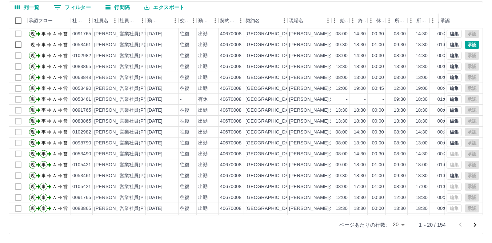 The image size is (492, 243). Describe the element at coordinates (203, 99) in the screenshot. I see `div: 有休` at that location.